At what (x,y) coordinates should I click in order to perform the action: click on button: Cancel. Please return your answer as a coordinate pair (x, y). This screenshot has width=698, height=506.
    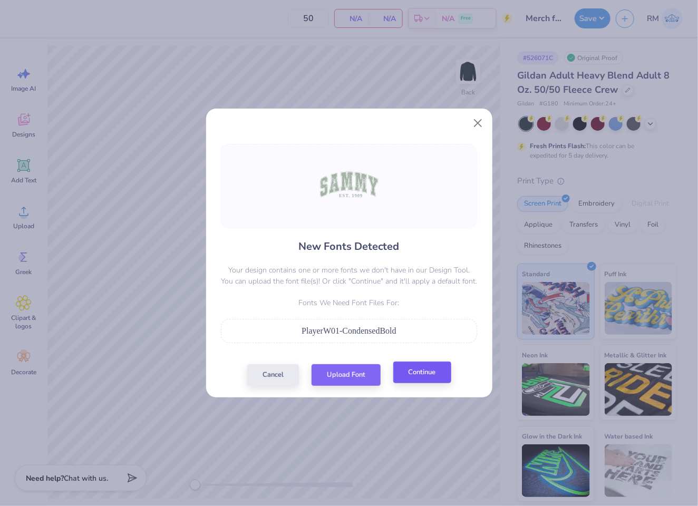
    Looking at the image, I should click on (273, 375).